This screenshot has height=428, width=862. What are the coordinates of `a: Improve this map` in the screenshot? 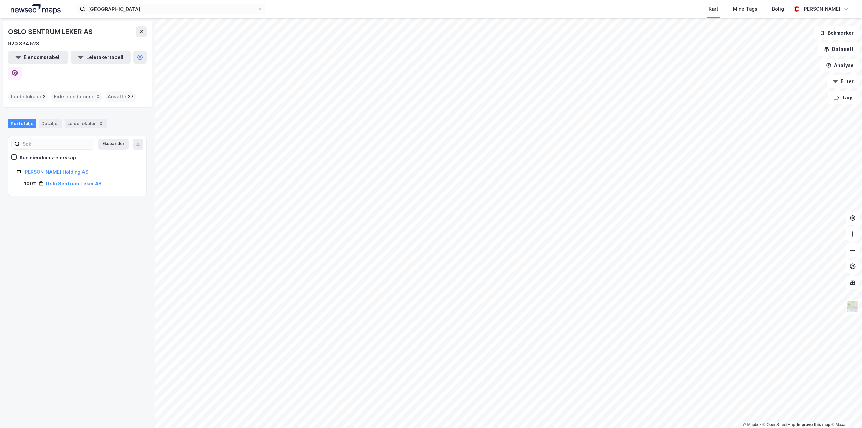 It's located at (813, 424).